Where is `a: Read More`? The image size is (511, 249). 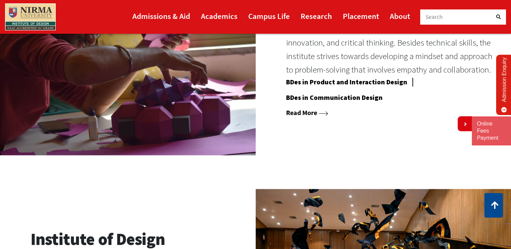
a: Read More is located at coordinates (307, 112).